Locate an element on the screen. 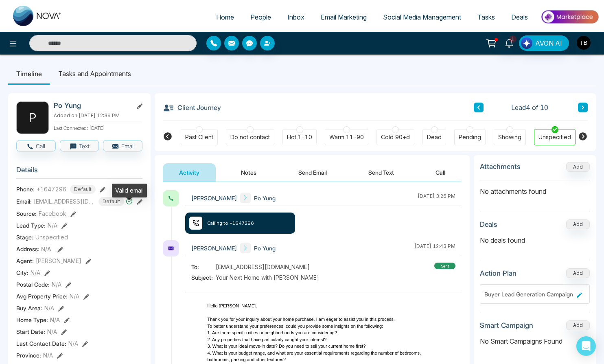 This screenshot has height=364, width=604. span: Add is located at coordinates (578, 166).